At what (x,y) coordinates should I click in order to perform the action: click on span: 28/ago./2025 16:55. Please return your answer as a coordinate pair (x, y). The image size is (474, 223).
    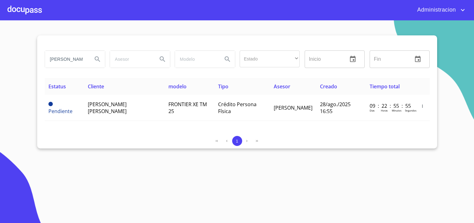
    Looking at the image, I should click on (336, 108).